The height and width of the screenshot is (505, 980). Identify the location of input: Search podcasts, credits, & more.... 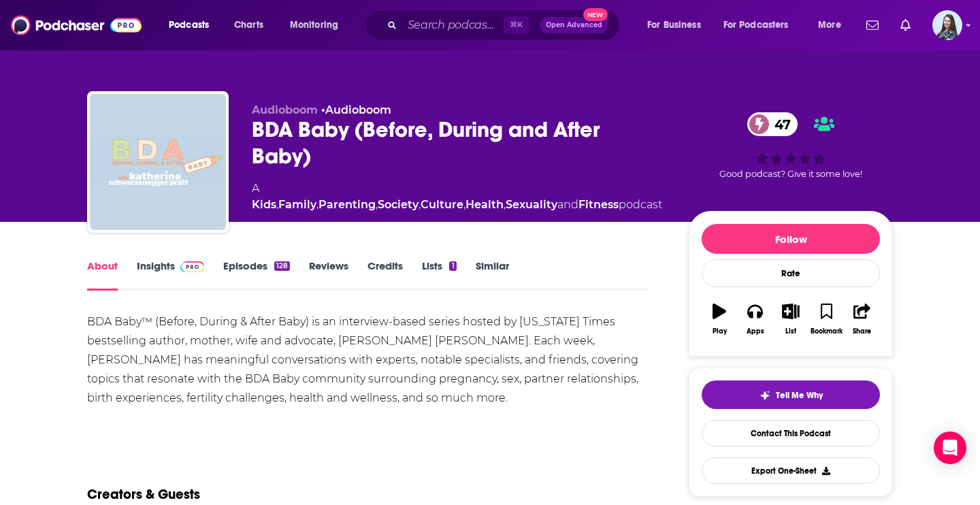
(452, 25).